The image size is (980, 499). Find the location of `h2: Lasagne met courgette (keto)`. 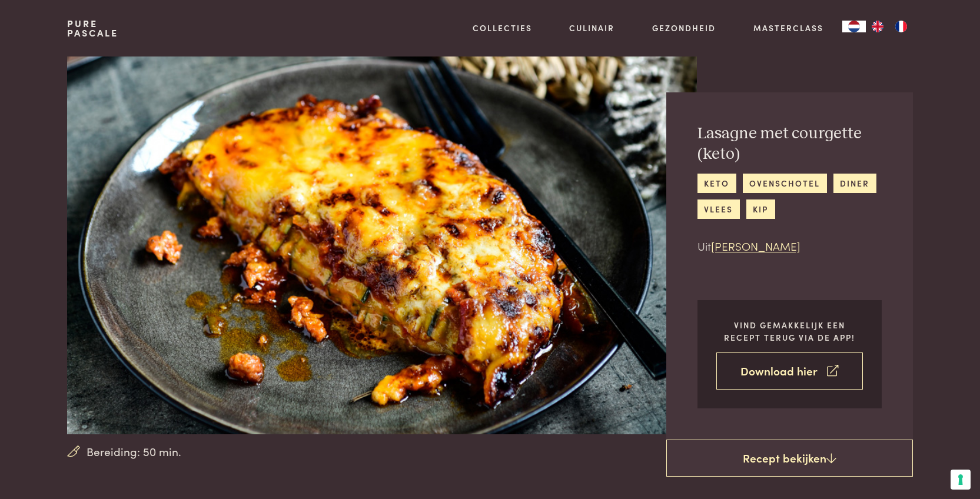

h2: Lasagne met courgette (keto) is located at coordinates (789, 144).